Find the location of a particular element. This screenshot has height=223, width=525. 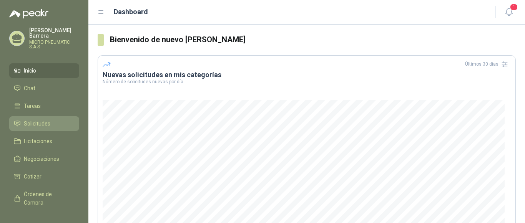

span: Tareas is located at coordinates (32, 106).